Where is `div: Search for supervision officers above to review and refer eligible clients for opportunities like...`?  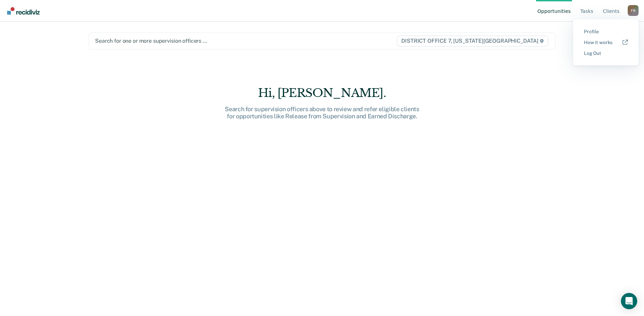
div: Search for supervision officers above to review and refer eligible clients for opportunities like... is located at coordinates (322, 113).